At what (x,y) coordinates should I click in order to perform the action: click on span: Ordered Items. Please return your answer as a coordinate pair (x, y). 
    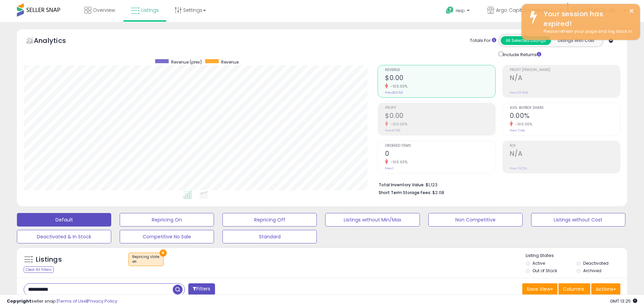
    Looking at the image, I should click on (440, 146).